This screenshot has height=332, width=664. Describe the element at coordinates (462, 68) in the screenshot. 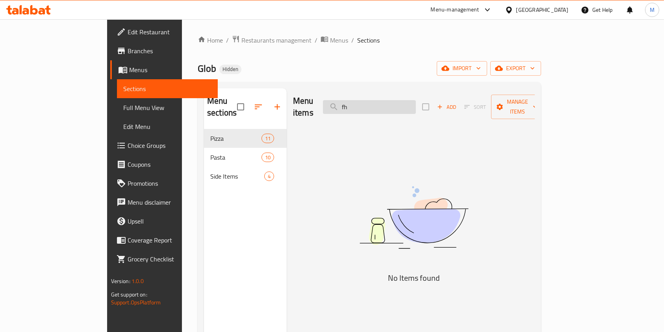

I see `span: import` at that location.